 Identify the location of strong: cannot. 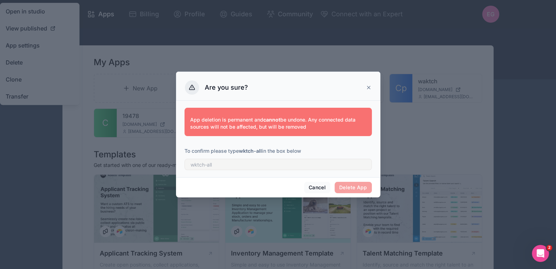
(272, 119).